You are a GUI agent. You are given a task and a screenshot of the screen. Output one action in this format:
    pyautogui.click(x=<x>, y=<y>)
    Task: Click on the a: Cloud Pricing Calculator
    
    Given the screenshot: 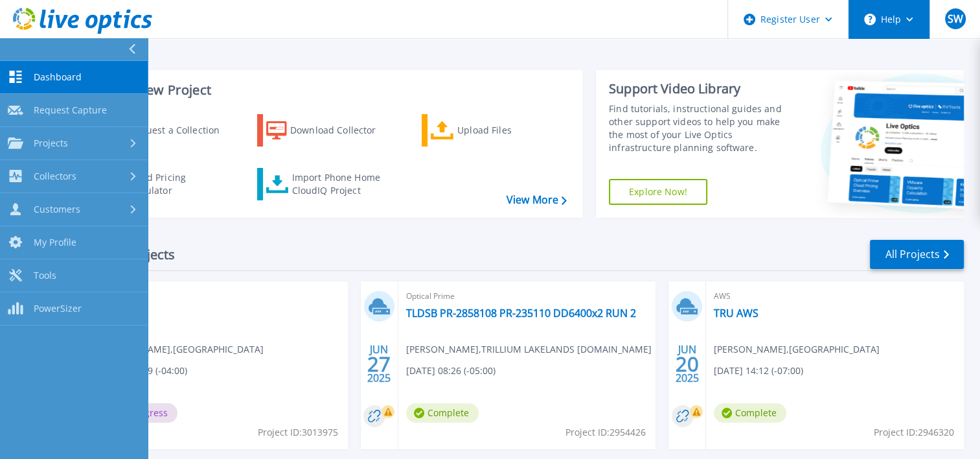 What is the action you would take?
    pyautogui.click(x=163, y=184)
    